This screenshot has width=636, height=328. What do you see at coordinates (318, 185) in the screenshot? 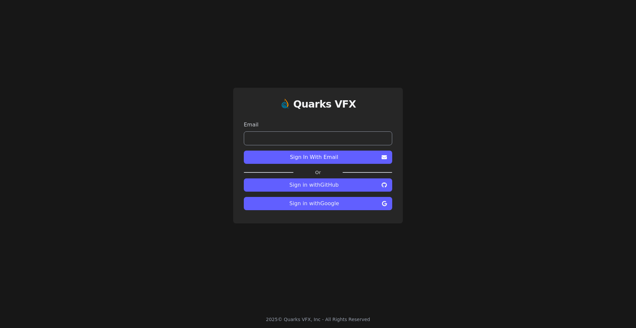
I see `button: Sign in withGitHub` at bounding box center [318, 185].